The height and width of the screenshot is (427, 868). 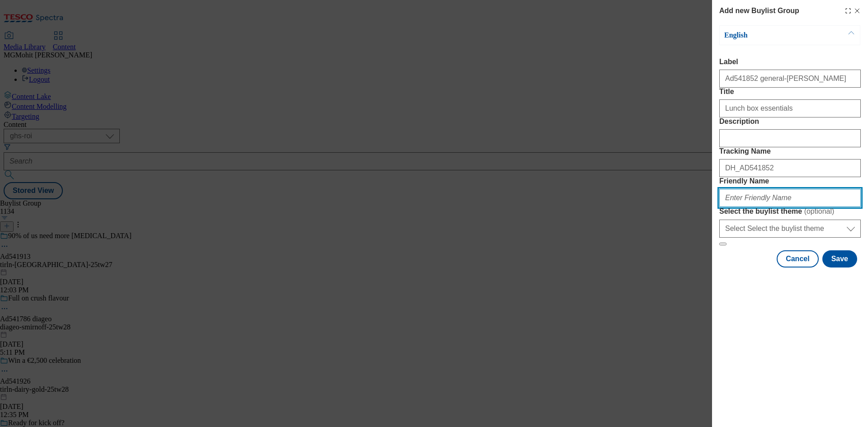 What do you see at coordinates (790, 211) in the screenshot?
I see `label: Select the buylist theme` at bounding box center [790, 211].